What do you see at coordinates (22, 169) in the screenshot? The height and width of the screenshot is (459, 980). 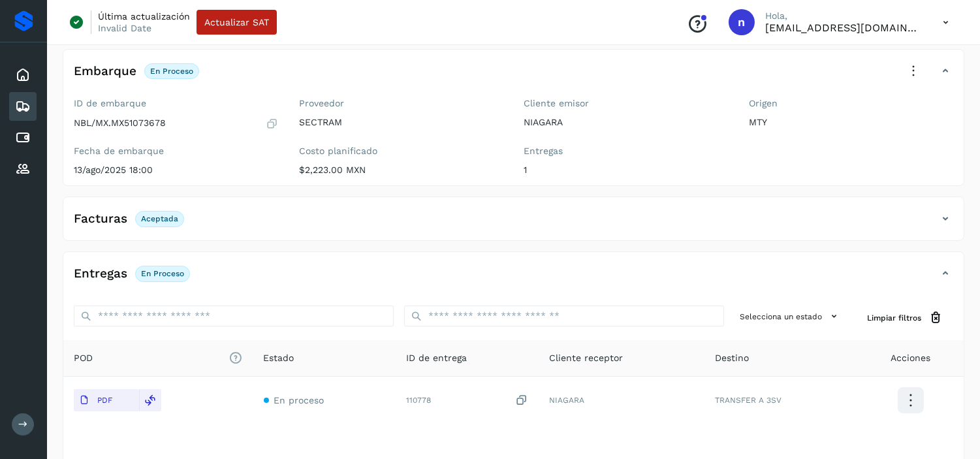 I see `div: Proveedores` at bounding box center [22, 169].